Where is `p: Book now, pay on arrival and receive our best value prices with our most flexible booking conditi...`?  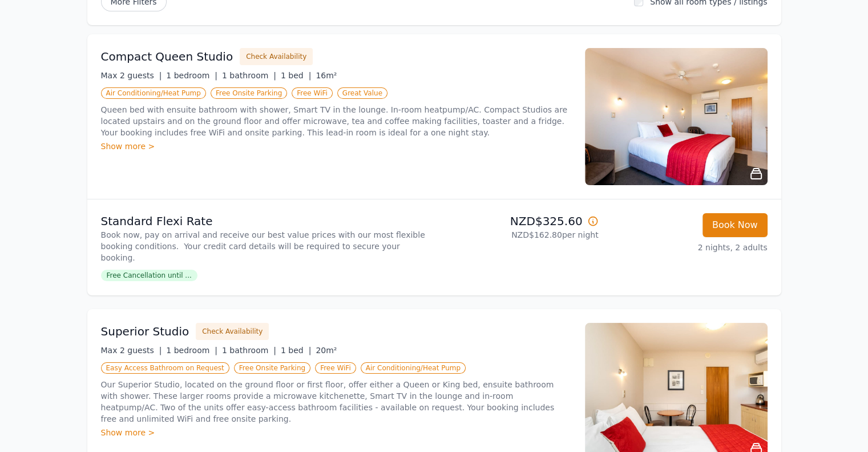 p: Book now, pay on arrival and receive our best value prices with our most flexible booking conditi... is located at coordinates (265, 246).